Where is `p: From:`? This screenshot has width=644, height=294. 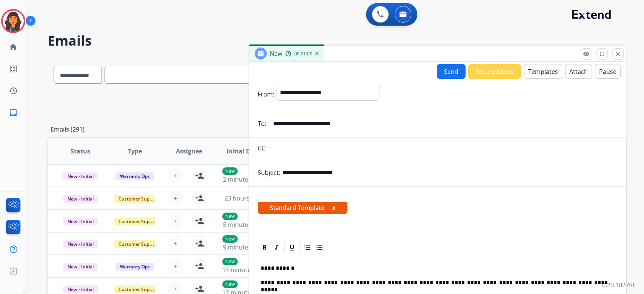
p: From: is located at coordinates (266, 94).